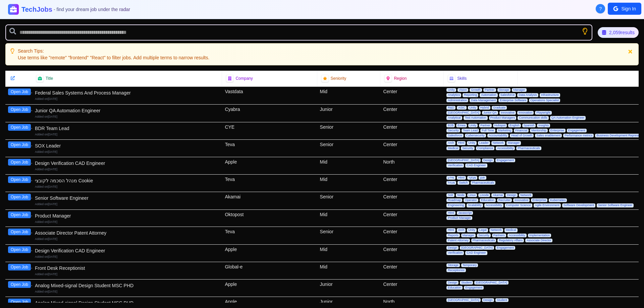 This screenshot has height=308, width=644. I want to click on div: Cyabra, so click(269, 113).